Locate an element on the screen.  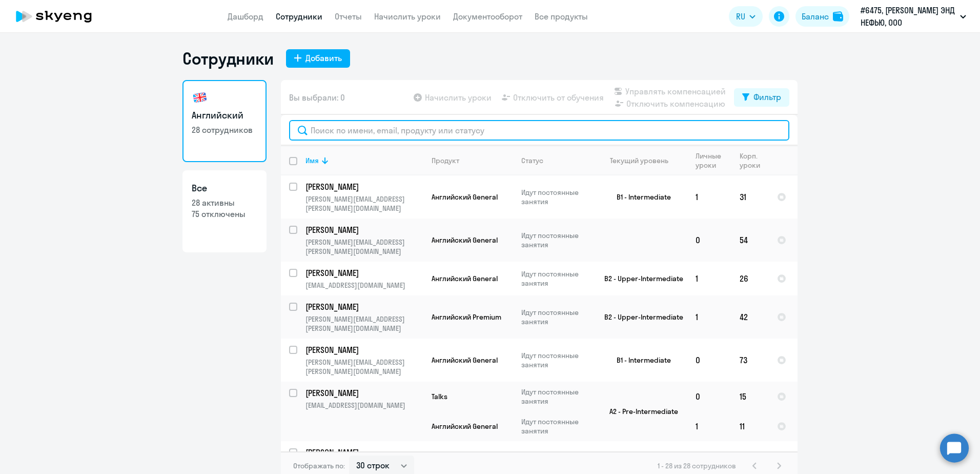
input: Поиск по имени, email, продукту или статусу is located at coordinates (539, 130).